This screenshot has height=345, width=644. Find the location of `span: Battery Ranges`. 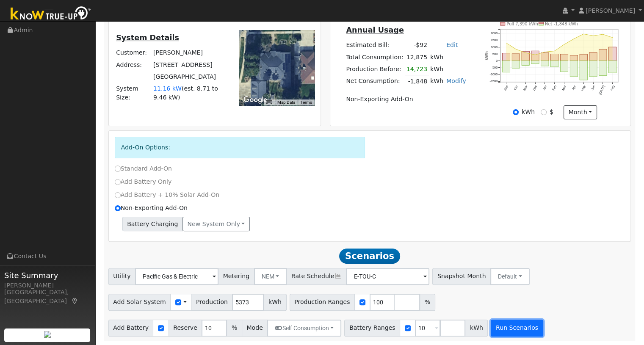

span: Battery Ranges is located at coordinates (372, 328).